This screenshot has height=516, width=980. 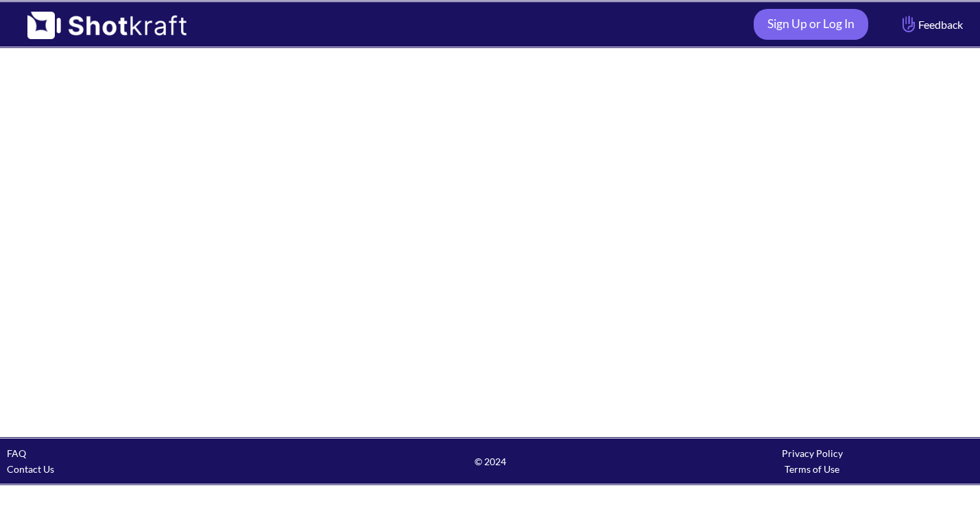 What do you see at coordinates (30, 469) in the screenshot?
I see `a: Contact Us` at bounding box center [30, 469].